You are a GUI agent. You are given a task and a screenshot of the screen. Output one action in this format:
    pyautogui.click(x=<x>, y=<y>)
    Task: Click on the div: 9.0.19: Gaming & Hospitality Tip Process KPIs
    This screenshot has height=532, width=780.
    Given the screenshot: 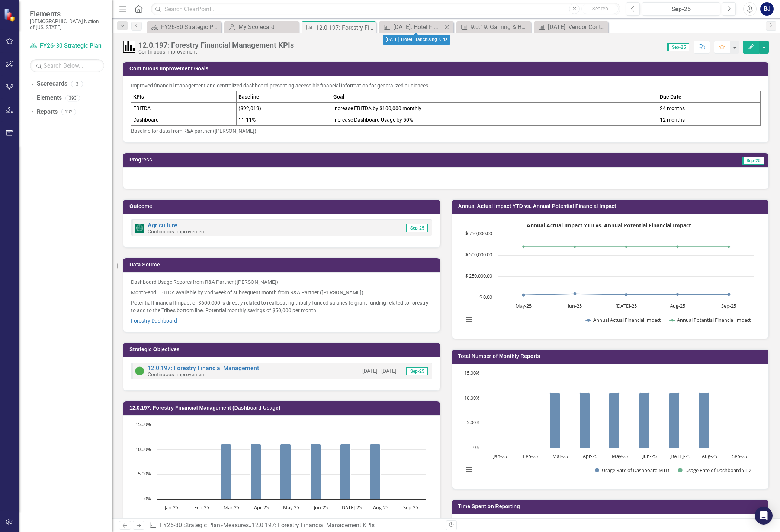 What is the action you would take?
    pyautogui.click(x=500, y=26)
    